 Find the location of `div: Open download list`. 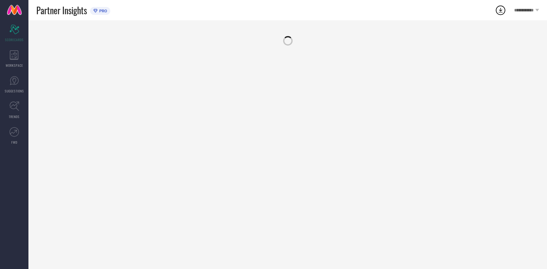

div: Open download list is located at coordinates (501, 10).